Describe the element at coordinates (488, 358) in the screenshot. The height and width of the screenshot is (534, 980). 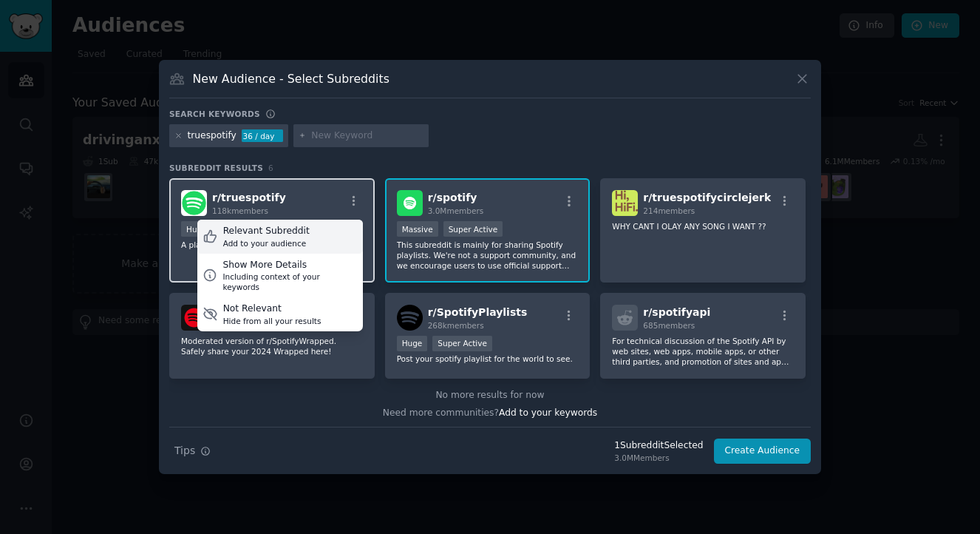
I see `p: Post your spotify playlist for the world to see.` at that location.